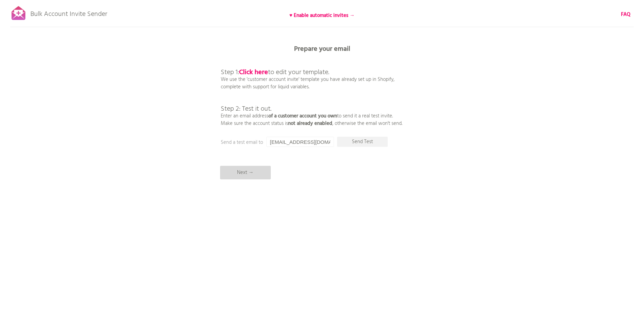  I want to click on b: not already enabled, so click(310, 124).